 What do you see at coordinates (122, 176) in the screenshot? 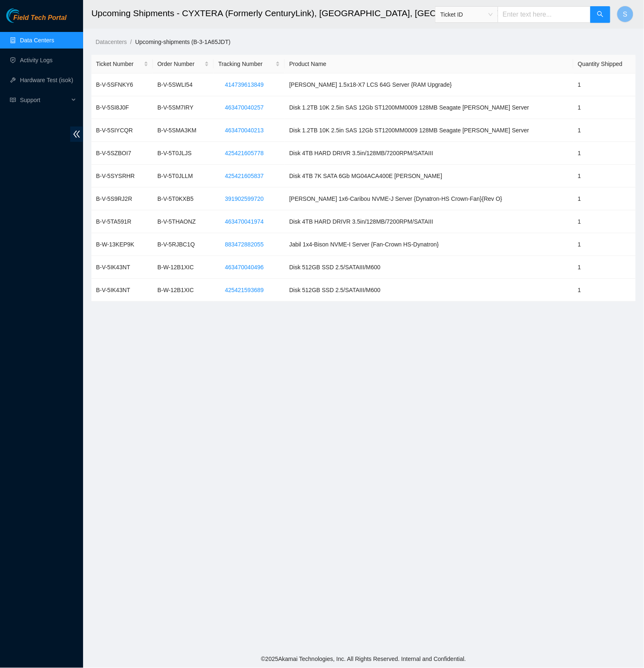
I see `td: B-V-5SYSRHR` at bounding box center [122, 176].